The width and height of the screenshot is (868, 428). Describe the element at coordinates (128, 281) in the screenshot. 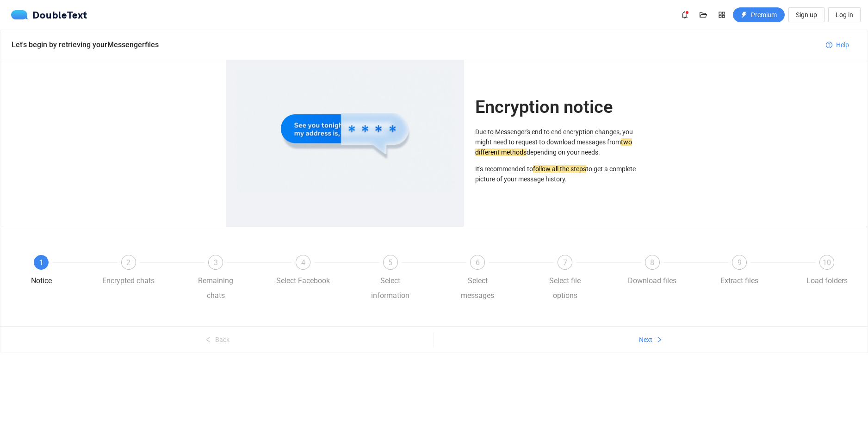

I see `div: Encrypted chats` at that location.